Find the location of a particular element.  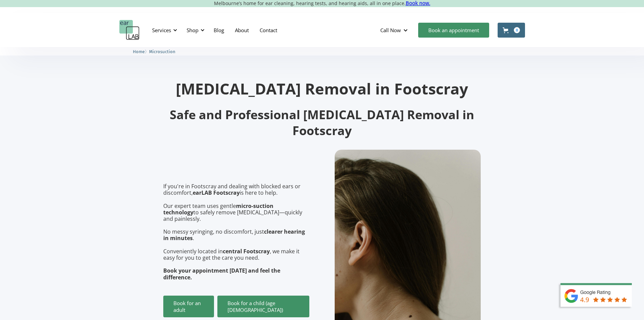

a: Blog is located at coordinates (219, 30).